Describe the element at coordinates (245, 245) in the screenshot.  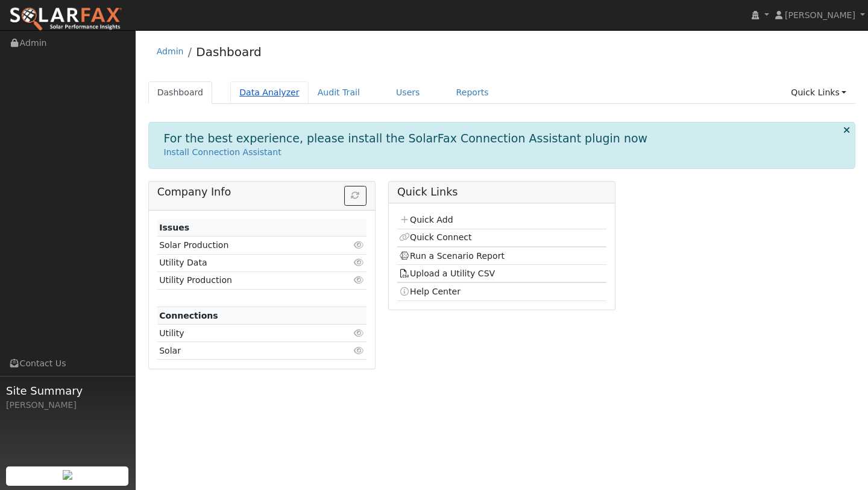
I see `td: Solar Production` at that location.